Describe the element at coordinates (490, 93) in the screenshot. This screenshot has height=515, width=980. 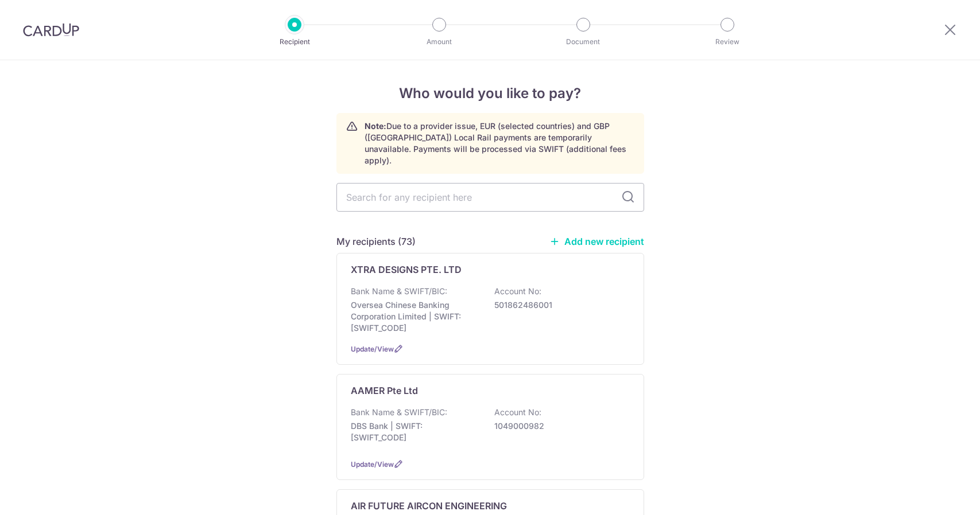
I see `h4: Who would you like to pay?` at that location.